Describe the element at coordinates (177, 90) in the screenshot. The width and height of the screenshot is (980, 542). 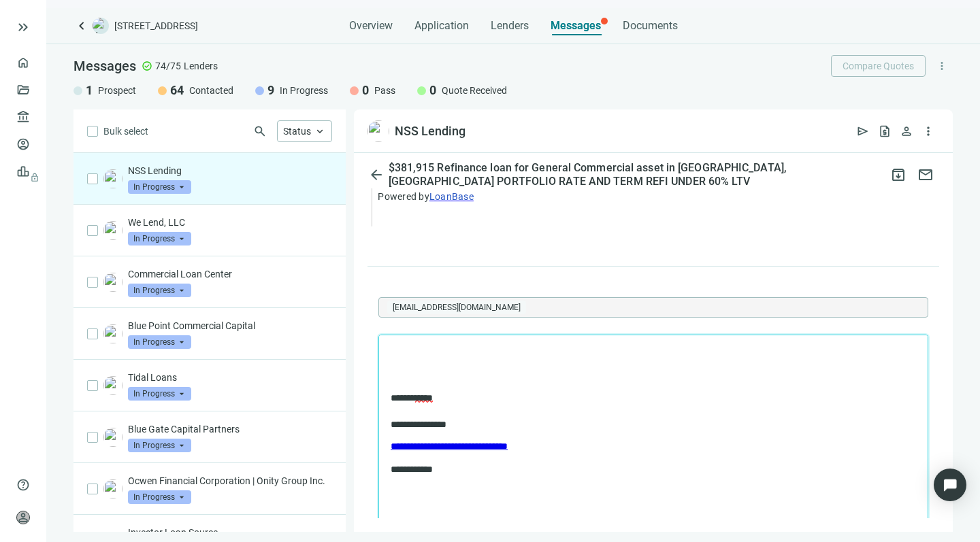
I see `span: 64` at that location.